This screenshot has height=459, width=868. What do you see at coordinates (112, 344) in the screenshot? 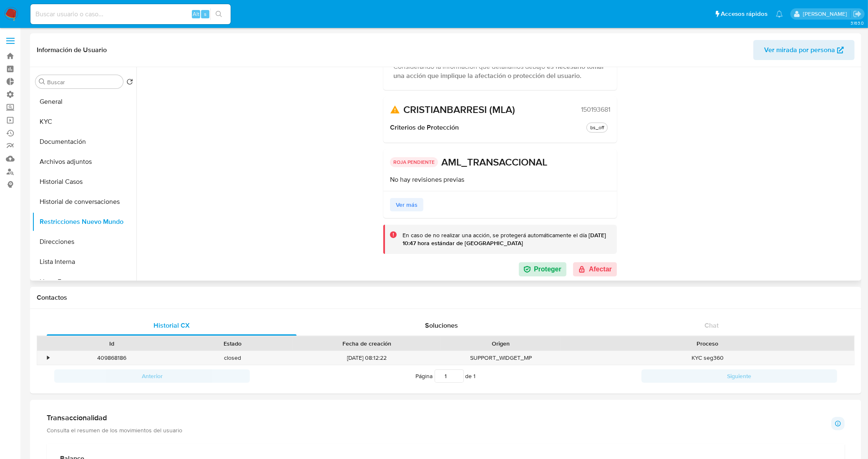
I see `div: Id` at bounding box center [112, 344].